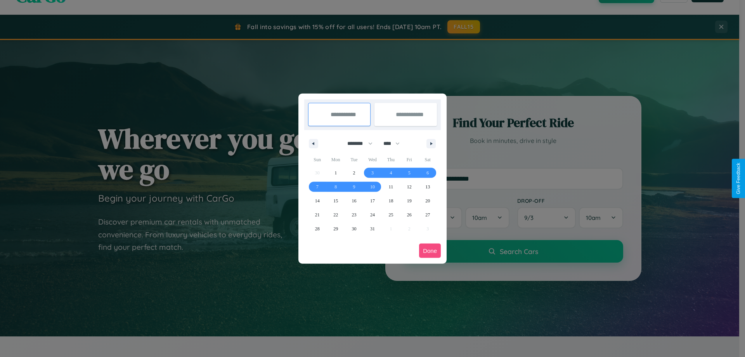 This screenshot has height=357, width=745. I want to click on button: 26, so click(409, 215).